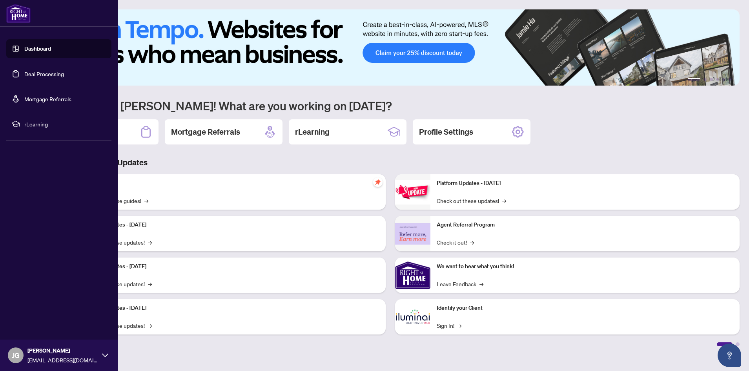 This screenshot has height=371, width=749. Describe the element at coordinates (390, 48) in the screenshot. I see `img: Slide 0` at that location.